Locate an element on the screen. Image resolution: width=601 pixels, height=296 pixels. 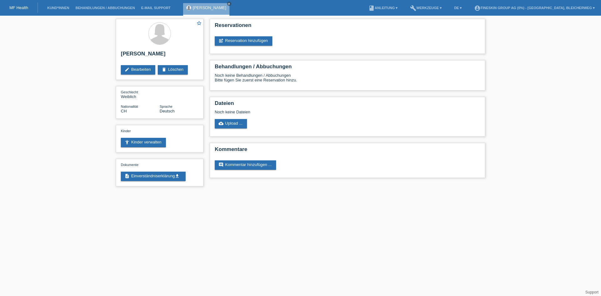
i: star_border is located at coordinates (199, 23).